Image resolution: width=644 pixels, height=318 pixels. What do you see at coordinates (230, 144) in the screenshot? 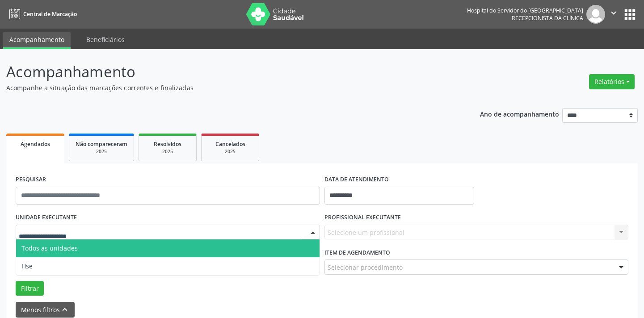
I see `span: Cancelados` at bounding box center [230, 144].